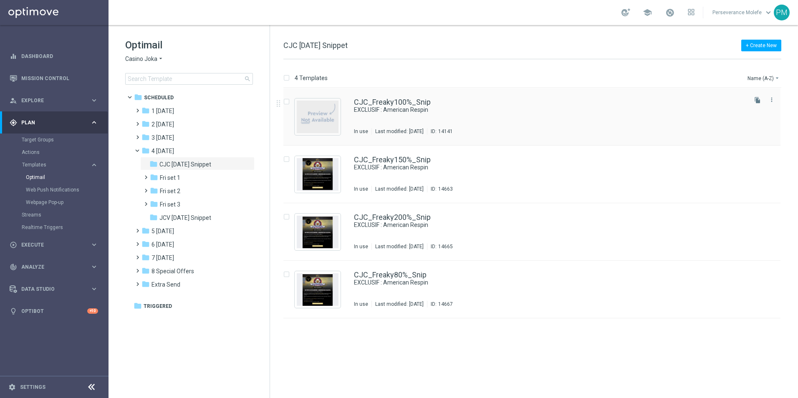 The width and height of the screenshot is (798, 398). What do you see at coordinates (54, 227) in the screenshot?
I see `a: Realtime Triggers` at bounding box center [54, 227].